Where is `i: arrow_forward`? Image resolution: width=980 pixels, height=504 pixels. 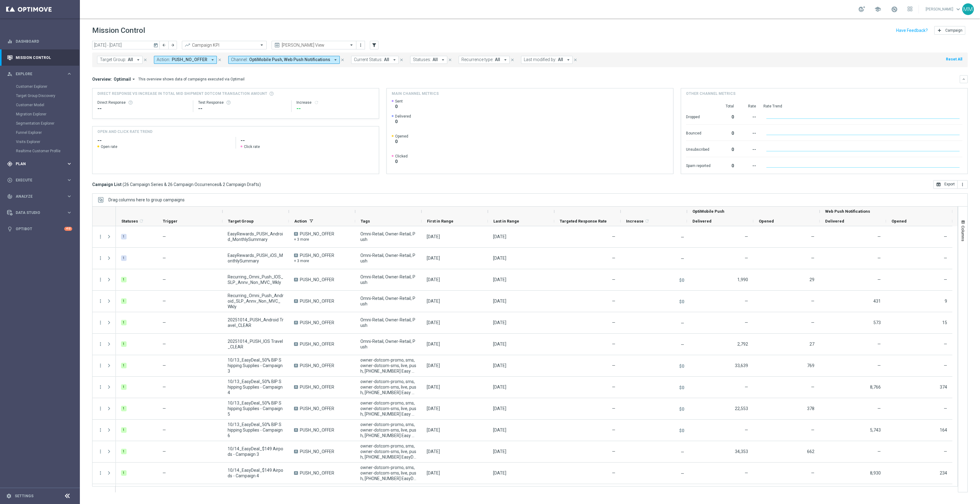 i: arrow_forward is located at coordinates (173, 45).